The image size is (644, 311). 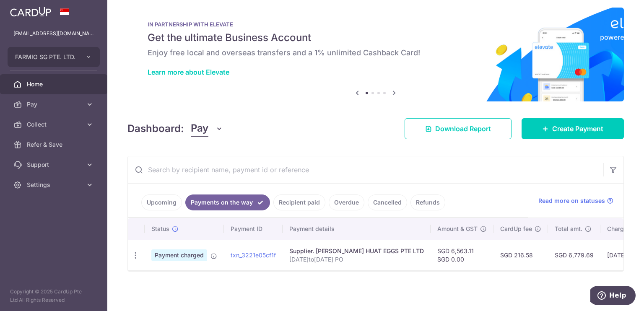 What do you see at coordinates (253, 229) in the screenshot?
I see `th: Payment ID` at bounding box center [253, 229].